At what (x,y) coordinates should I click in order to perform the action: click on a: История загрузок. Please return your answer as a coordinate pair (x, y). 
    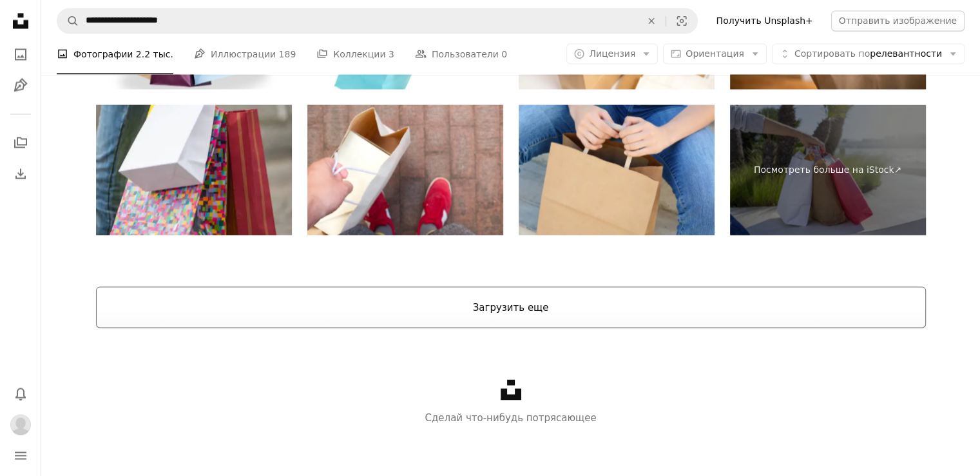
    Looking at the image, I should click on (21, 173).